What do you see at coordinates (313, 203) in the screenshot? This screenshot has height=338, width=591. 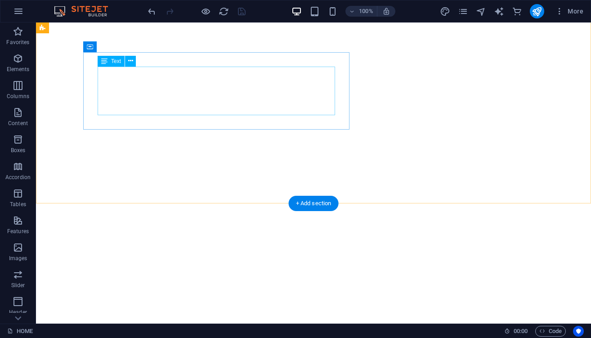 I see `div: + Add section` at bounding box center [313, 203].